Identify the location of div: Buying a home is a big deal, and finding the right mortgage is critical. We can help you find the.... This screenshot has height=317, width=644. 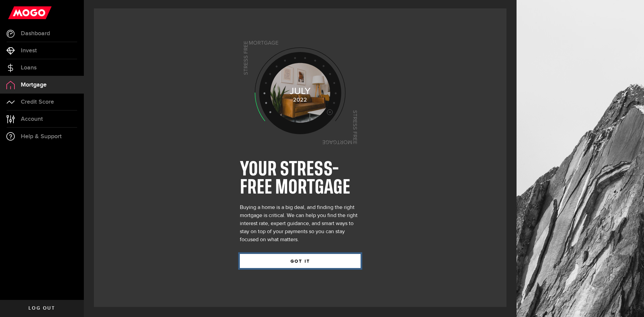
(300, 224).